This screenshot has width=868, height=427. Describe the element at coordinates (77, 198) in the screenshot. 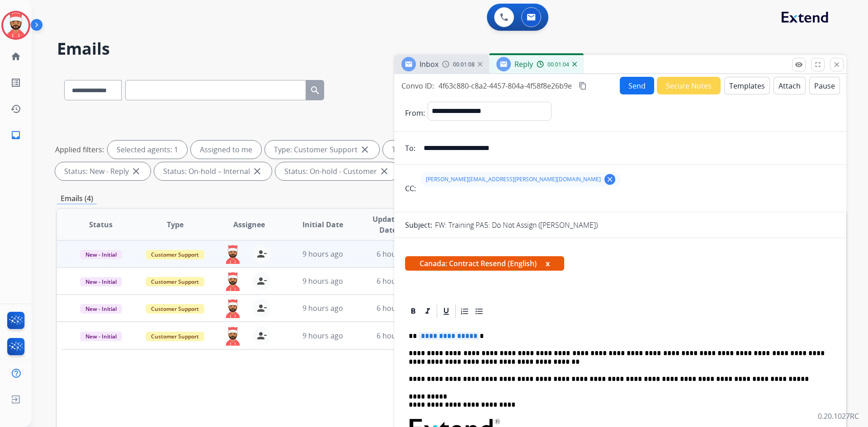

I see `p: Emails (4)` at that location.